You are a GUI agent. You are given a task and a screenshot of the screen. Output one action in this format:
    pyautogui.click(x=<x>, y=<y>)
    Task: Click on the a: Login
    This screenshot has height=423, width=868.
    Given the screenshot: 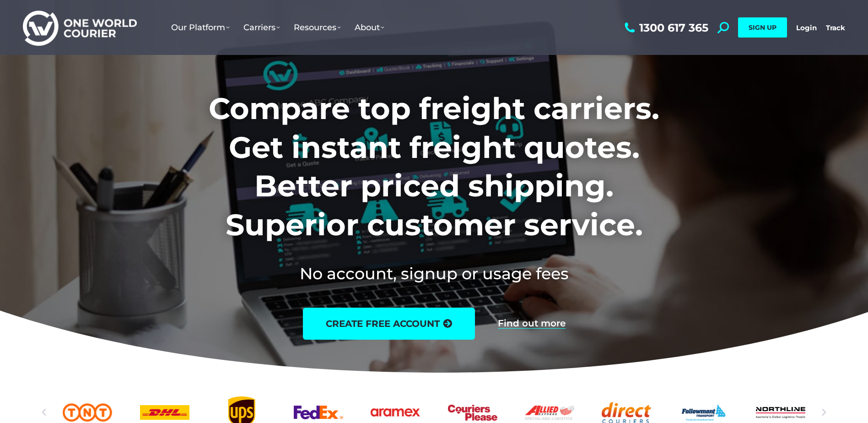 What is the action you would take?
    pyautogui.click(x=806, y=27)
    